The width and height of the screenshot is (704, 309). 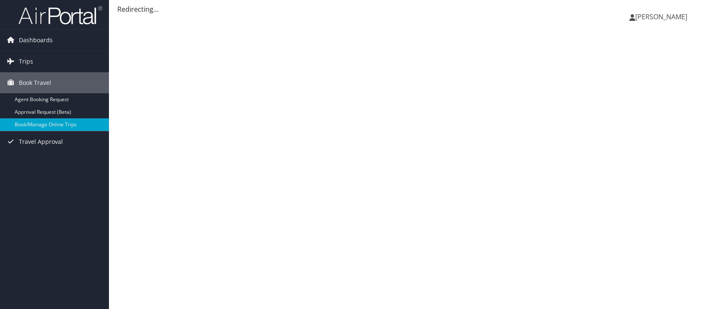 What do you see at coordinates (60, 15) in the screenshot?
I see `img: airportal-logo.png` at bounding box center [60, 15].